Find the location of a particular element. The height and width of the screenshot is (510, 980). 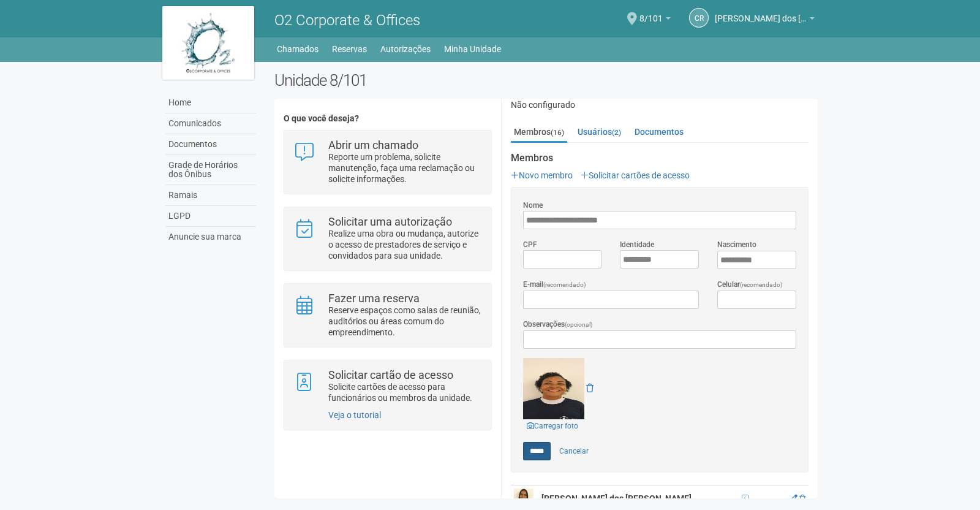

a: Solicitar cartão de acesso Solicite cartões de acesso para funcionários ou membros da unidade. is located at coordinates (387, 386).